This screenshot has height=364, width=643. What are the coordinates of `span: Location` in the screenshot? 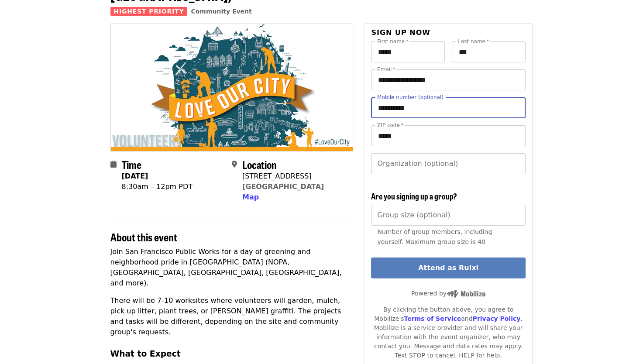 It's located at (259, 164).